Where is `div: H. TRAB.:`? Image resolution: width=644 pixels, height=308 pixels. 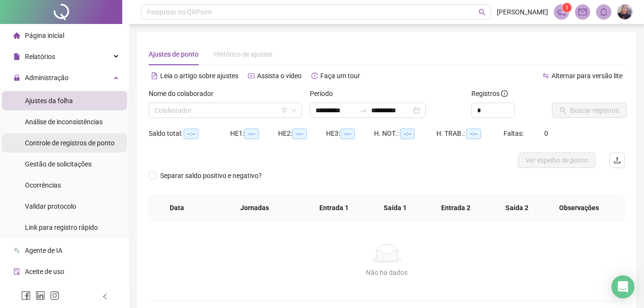
div: H. TRAB.: is located at coordinates (470, 134).